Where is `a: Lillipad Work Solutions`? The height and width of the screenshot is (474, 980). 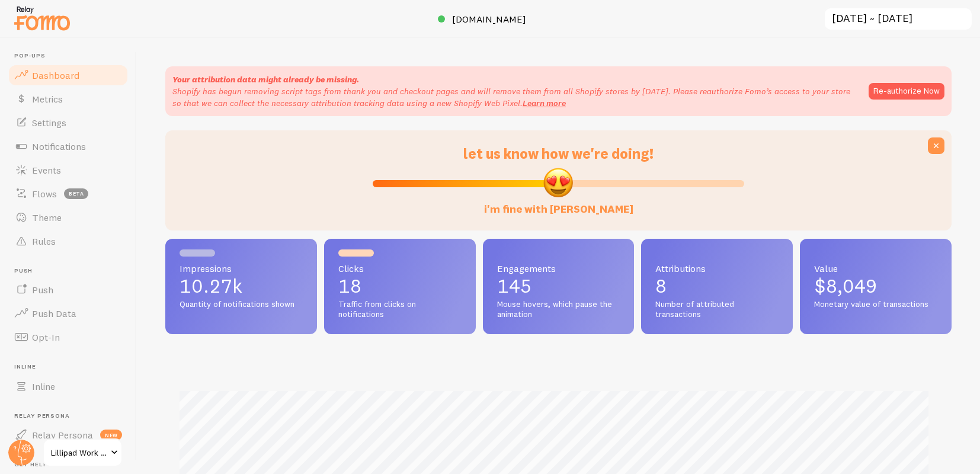 a: Lillipad Work Solutions is located at coordinates (82, 453).